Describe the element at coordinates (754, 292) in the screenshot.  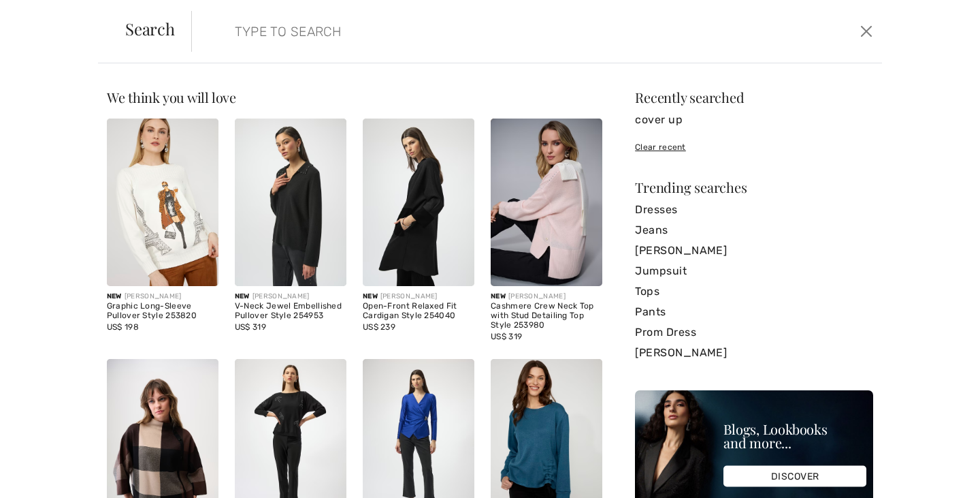
I see `a: Tops` at that location.